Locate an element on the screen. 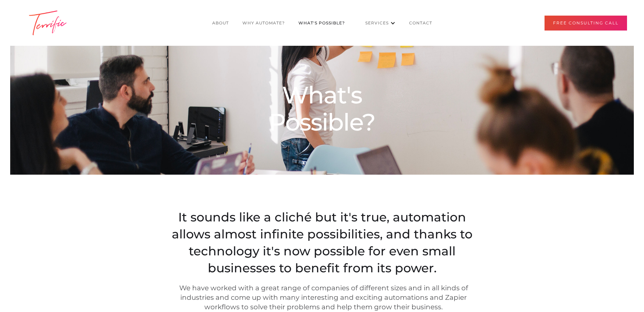 The height and width of the screenshot is (312, 644). div: What's Possible? is located at coordinates (322, 109).